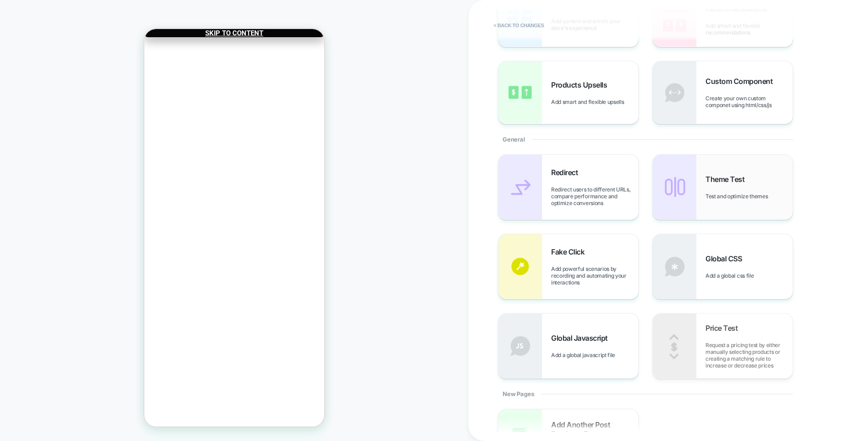  I want to click on span: Theme Test, so click(728, 179).